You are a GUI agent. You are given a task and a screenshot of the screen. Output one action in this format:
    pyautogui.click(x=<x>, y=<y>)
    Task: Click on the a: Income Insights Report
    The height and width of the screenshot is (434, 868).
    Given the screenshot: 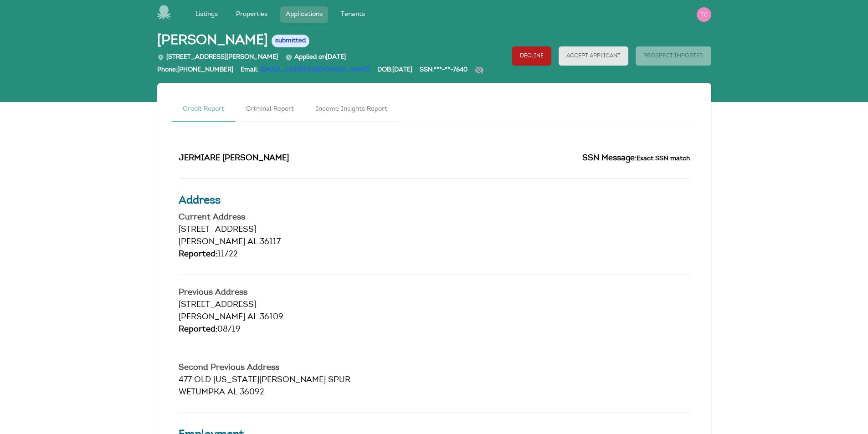 What is the action you would take?
    pyautogui.click(x=351, y=110)
    